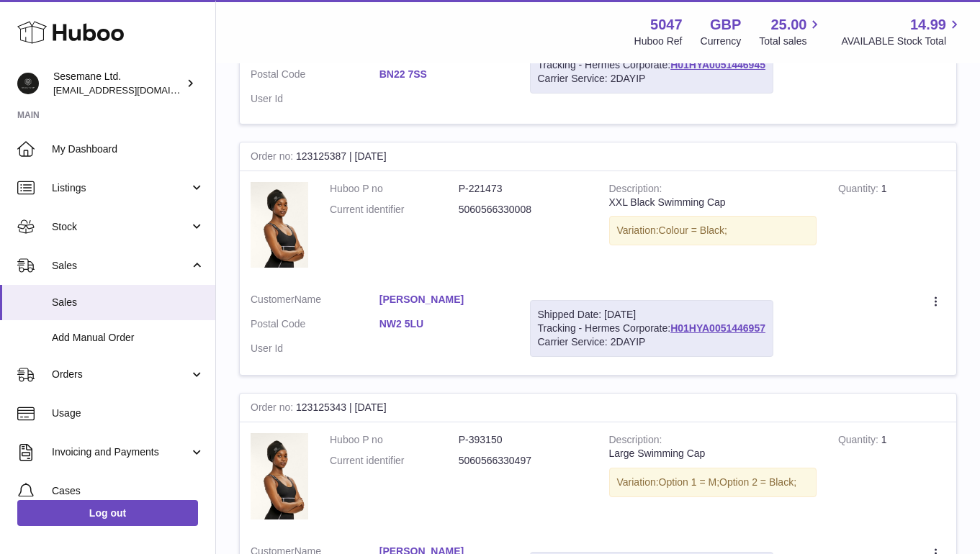  What do you see at coordinates (693, 230) in the screenshot?
I see `span: Colour = Black;` at bounding box center [693, 230].